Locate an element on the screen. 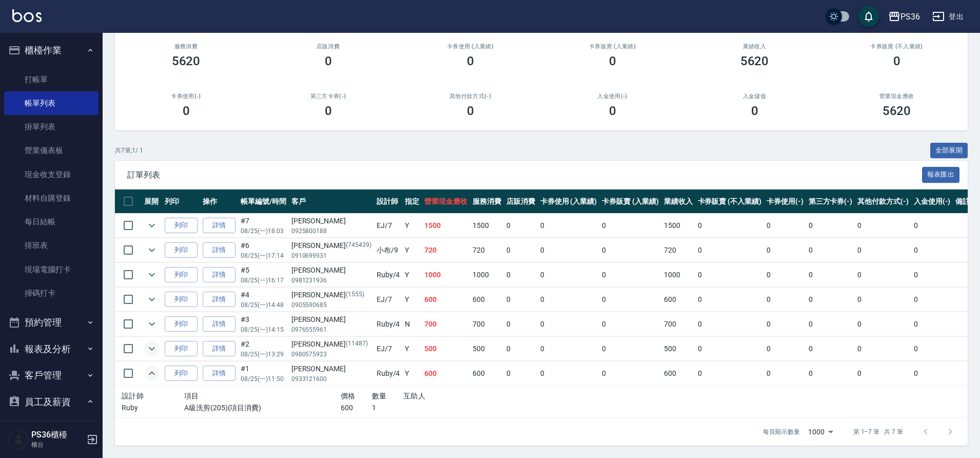 Image resolution: width=980 pixels, height=458 pixels. td: 700 is located at coordinates (678, 324).